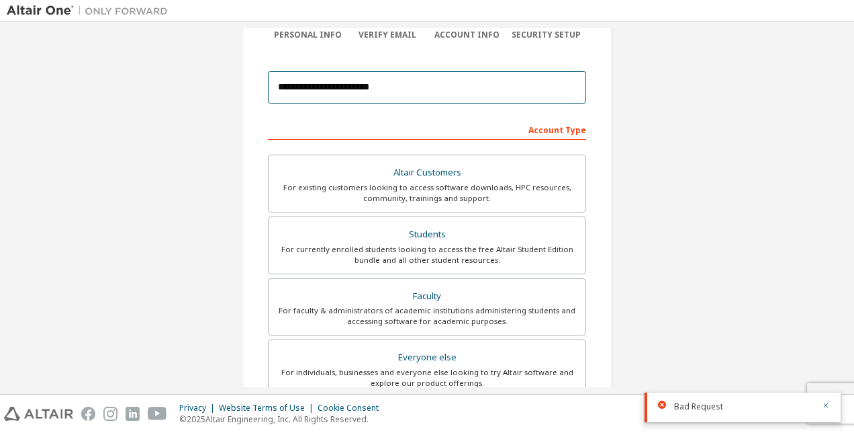 The width and height of the screenshot is (854, 433). I want to click on div: Everyone else, so click(427, 357).